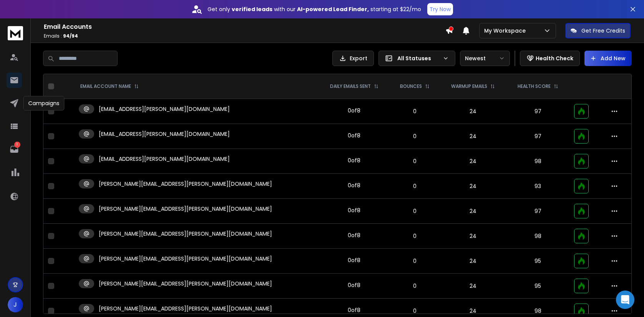 This screenshot has height=317, width=644. Describe the element at coordinates (419, 58) in the screenshot. I see `p: All Statuses` at that location.